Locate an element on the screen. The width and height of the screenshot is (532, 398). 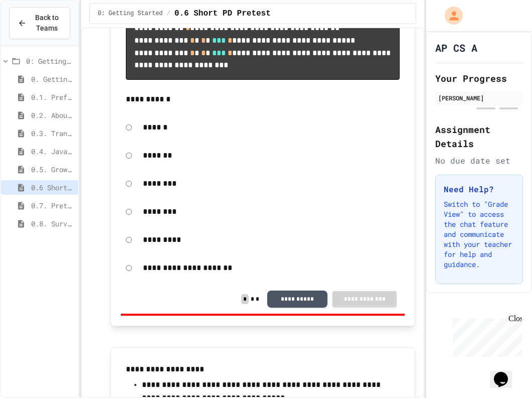
p: Switch to "Grade View" to access the chat feature and communicate with your teacher for help and ... is located at coordinates (479, 234).